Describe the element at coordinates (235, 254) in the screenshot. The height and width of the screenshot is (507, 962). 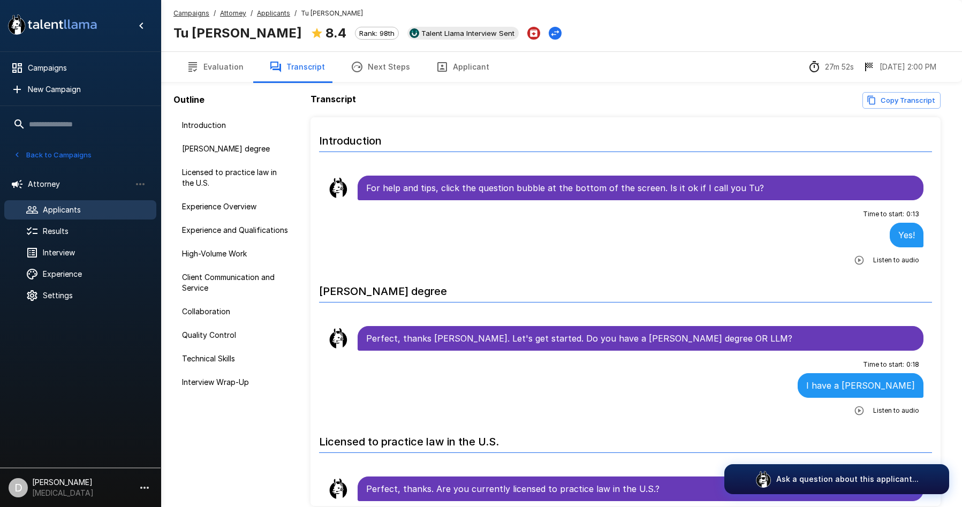
I see `div: High-Volume Work` at that location.